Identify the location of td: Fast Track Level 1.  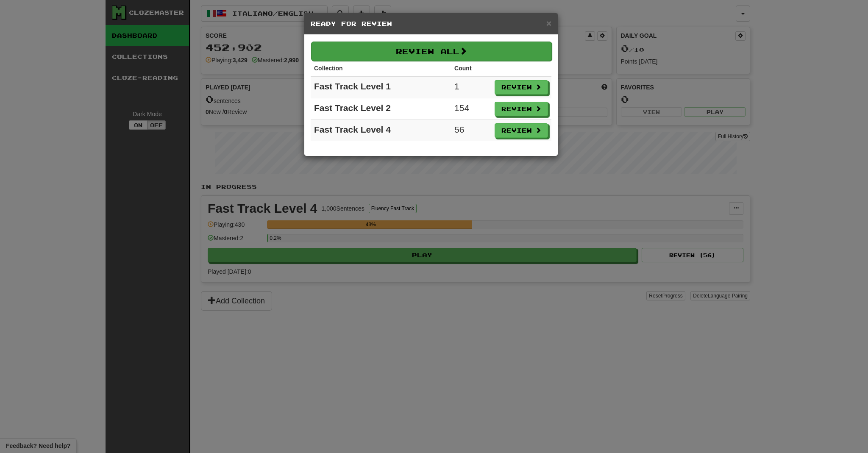
(380, 87).